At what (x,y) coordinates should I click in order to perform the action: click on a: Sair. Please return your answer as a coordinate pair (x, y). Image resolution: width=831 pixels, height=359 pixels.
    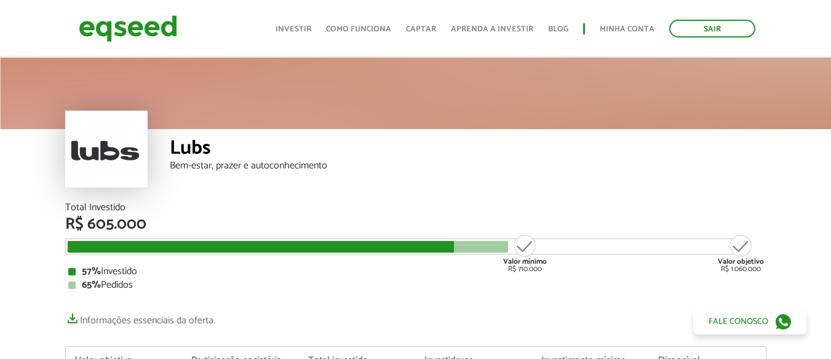
    Looking at the image, I should click on (712, 28).